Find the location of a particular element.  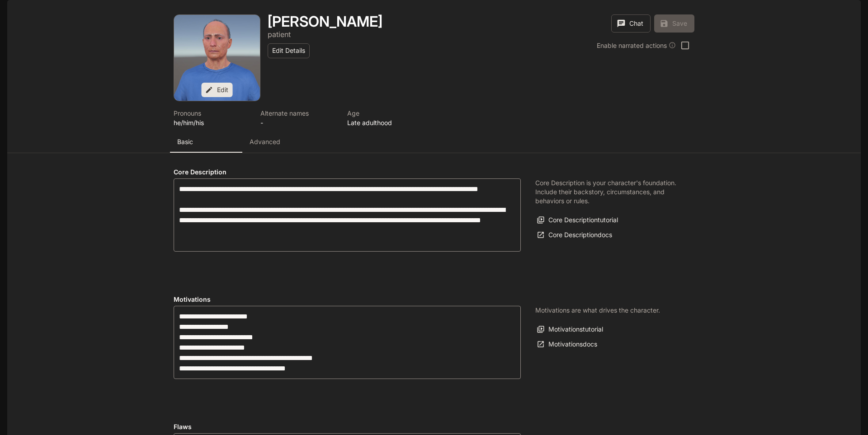

div: Avatar image is located at coordinates (217, 58).